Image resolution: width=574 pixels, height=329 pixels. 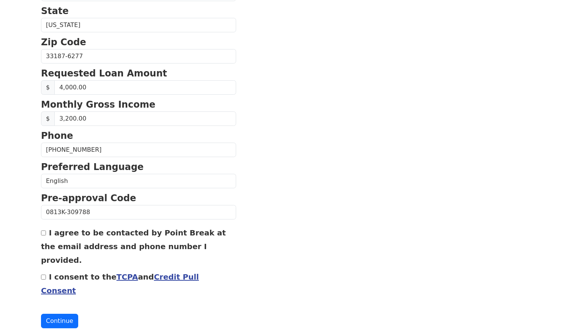 What do you see at coordinates (139, 56) in the screenshot?
I see `input: Zip Code` at bounding box center [139, 56].